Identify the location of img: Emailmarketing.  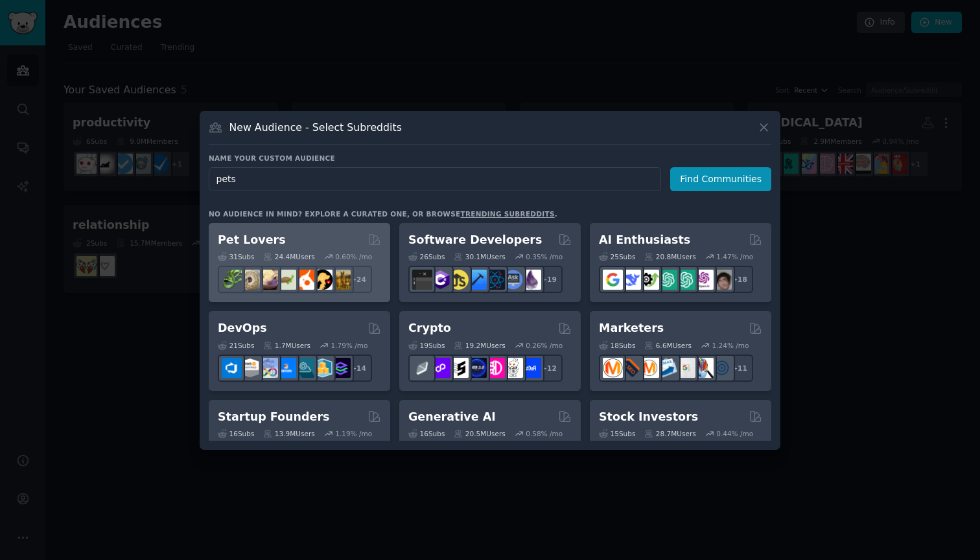
(667, 368).